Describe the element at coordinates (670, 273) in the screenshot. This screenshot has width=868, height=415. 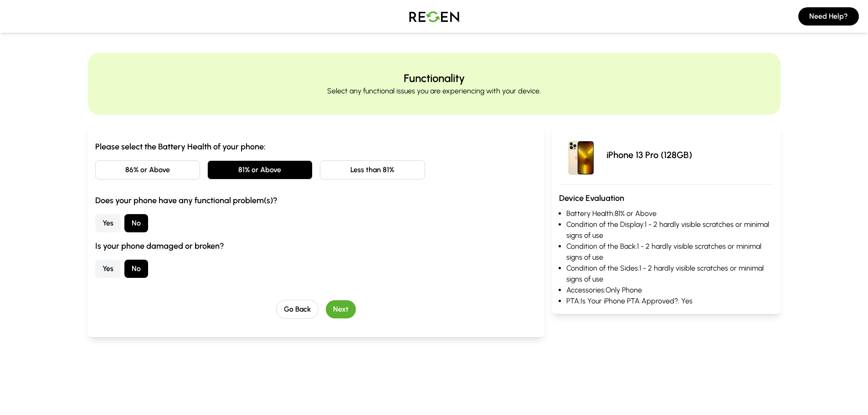
I see `li: Condition of the Sides: 1 - 2 hardly visible scratches or minimal signs of use` at that location.